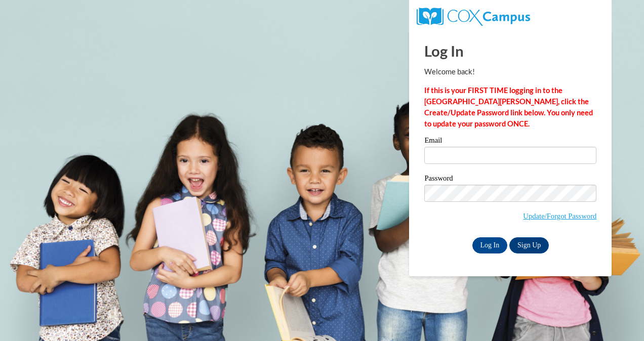 This screenshot has height=341, width=644. What do you see at coordinates (510, 180) in the screenshot?
I see `label: Password` at bounding box center [510, 180].